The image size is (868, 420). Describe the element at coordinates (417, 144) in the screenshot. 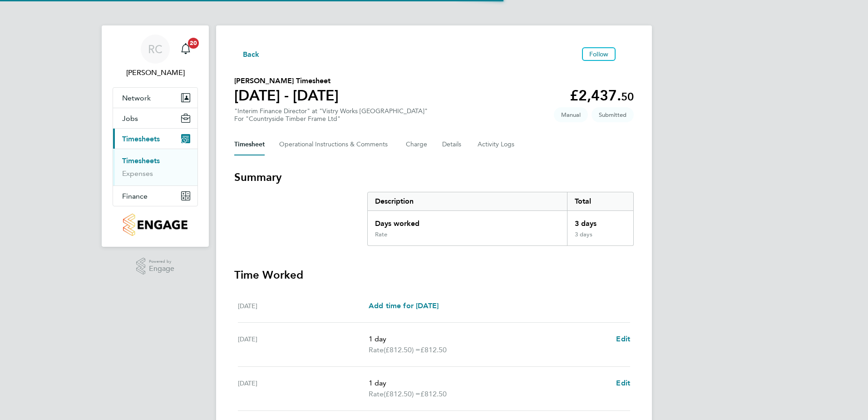

I see `button: Charge` at that location.